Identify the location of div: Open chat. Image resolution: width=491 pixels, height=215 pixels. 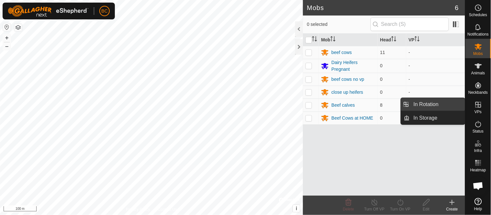
(478, 186).